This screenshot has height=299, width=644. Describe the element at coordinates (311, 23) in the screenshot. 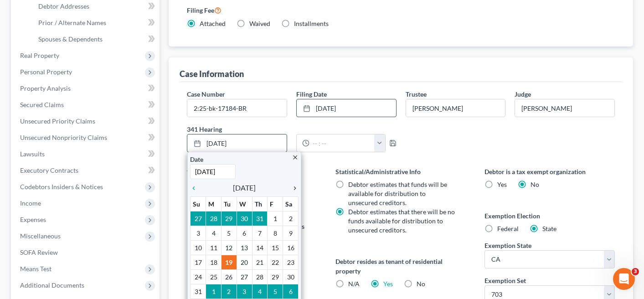

I see `span: Installments` at that location.